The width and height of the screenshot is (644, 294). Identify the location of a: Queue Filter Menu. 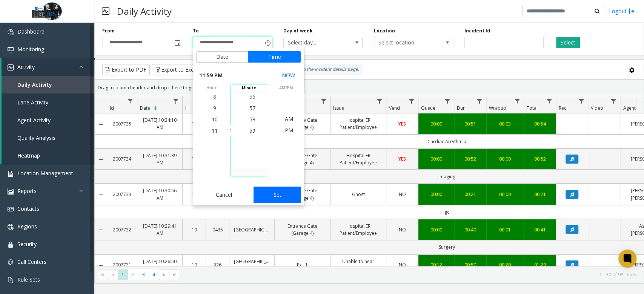
(447, 101).